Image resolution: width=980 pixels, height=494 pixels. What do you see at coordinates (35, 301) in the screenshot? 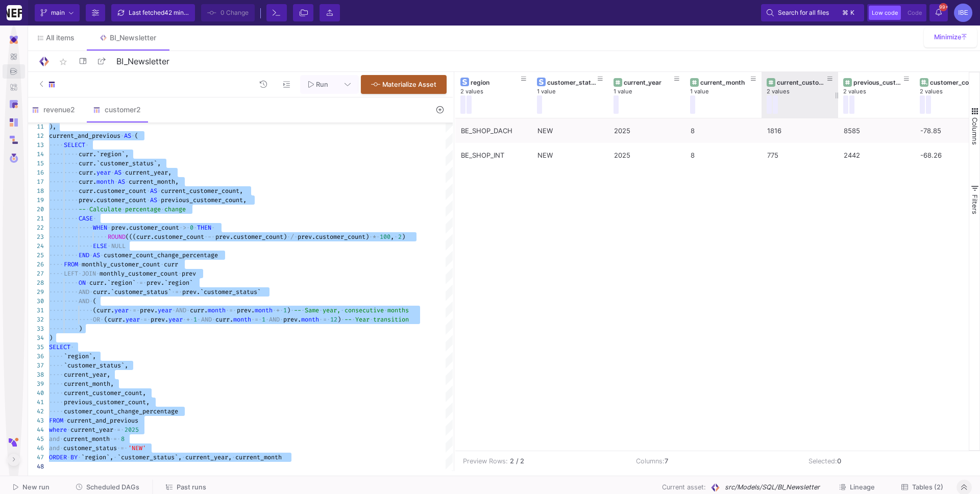
I see `div: 30` at bounding box center [35, 301].